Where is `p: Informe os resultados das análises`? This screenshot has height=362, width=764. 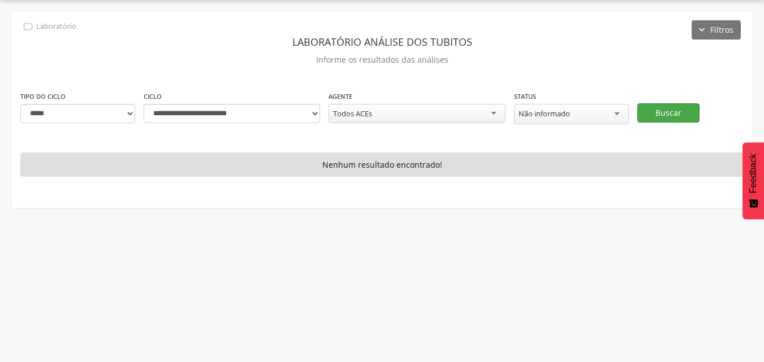 p: Informe os resultados das análises is located at coordinates (382, 60).